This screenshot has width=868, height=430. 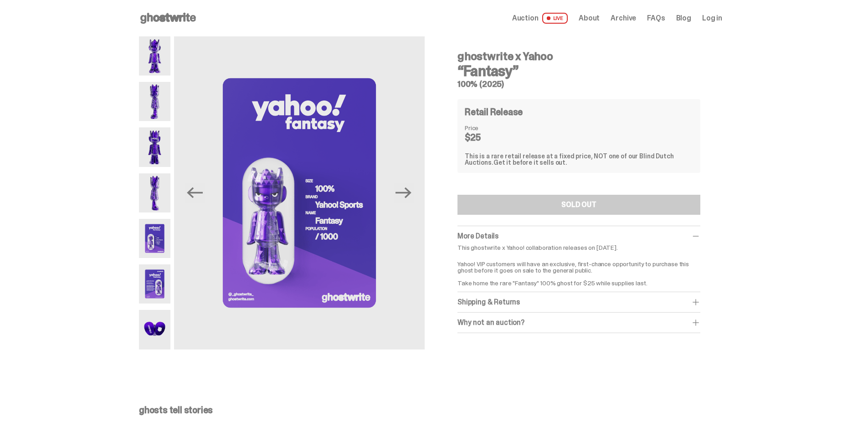 I want to click on a: About, so click(x=589, y=18).